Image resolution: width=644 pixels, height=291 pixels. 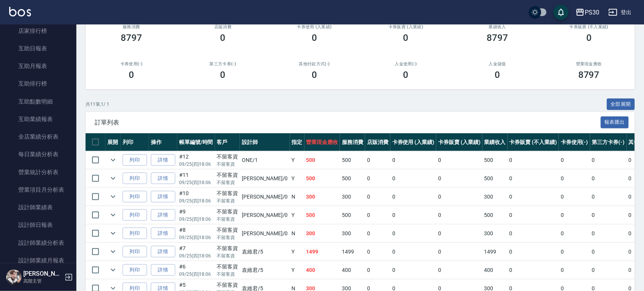 I want to click on td: #8, so click(x=196, y=234).